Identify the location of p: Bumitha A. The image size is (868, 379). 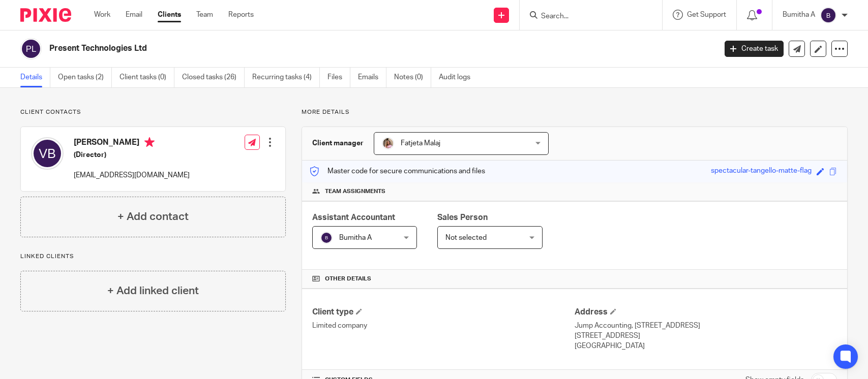
(799, 15).